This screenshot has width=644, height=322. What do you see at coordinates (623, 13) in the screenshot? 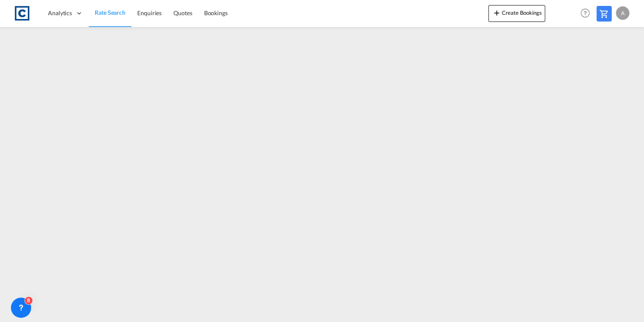
I see `div: A` at bounding box center [623, 13].